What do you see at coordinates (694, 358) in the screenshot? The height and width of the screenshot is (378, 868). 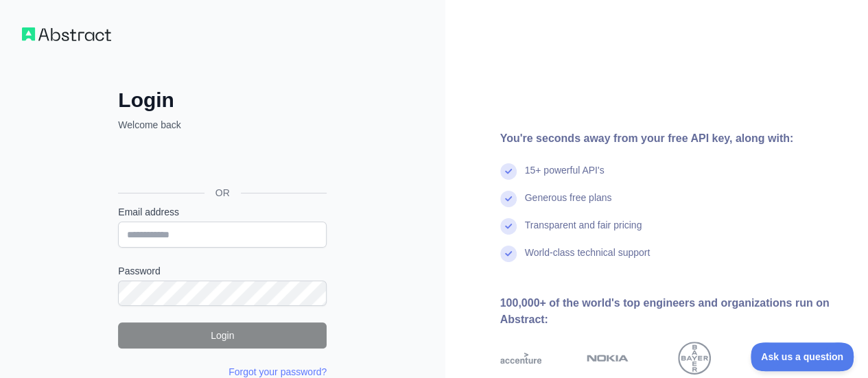 I see `img: bayer` at bounding box center [694, 358].